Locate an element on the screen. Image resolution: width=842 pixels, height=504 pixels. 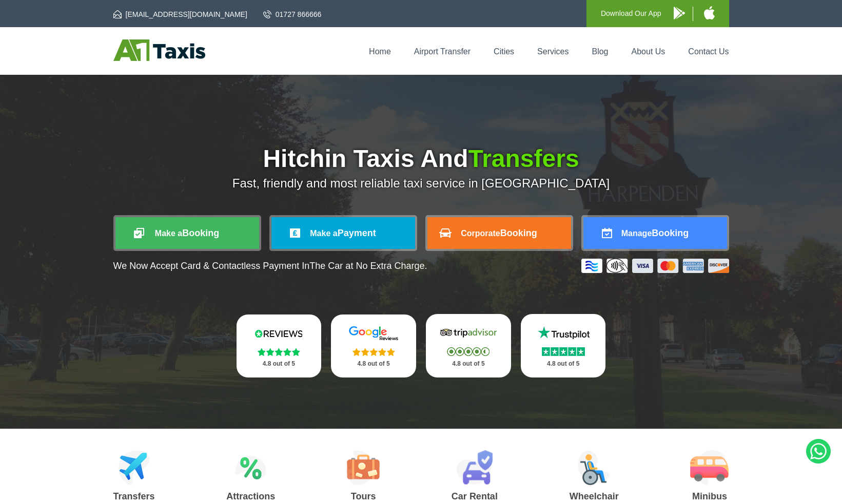
a: Make aBooking is located at coordinates (187, 233).